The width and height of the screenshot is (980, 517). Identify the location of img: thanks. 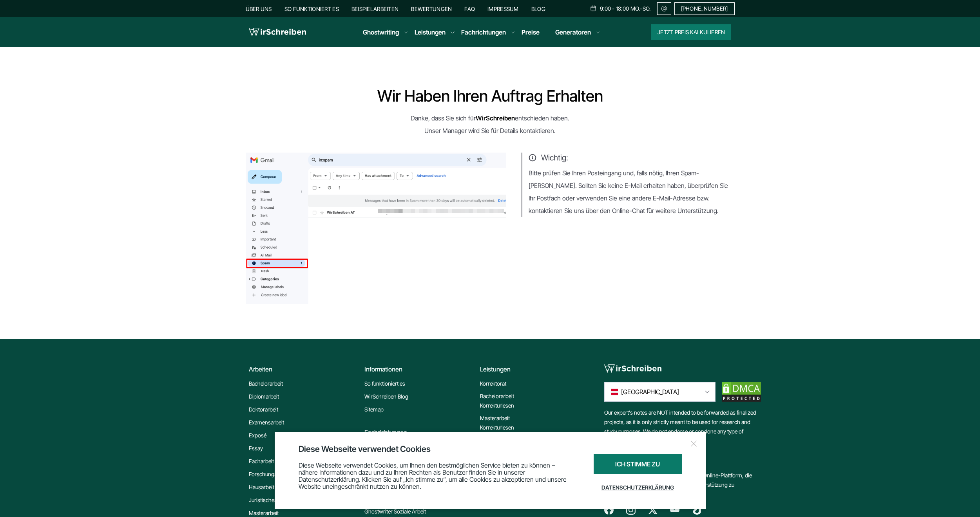
(376, 228).